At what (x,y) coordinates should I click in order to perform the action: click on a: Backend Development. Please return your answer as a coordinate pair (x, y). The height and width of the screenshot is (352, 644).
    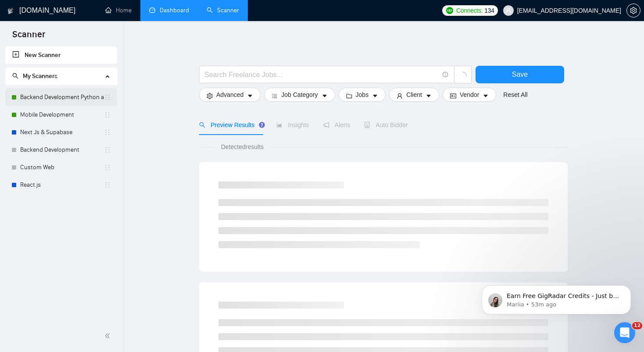
    Looking at the image, I should click on (62, 150).